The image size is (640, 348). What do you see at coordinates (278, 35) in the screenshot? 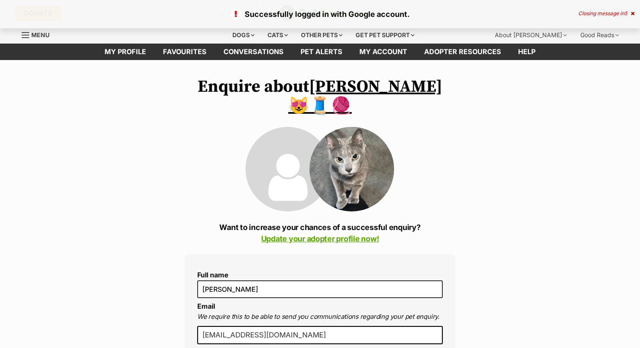
I see `div: Cats` at bounding box center [278, 35].